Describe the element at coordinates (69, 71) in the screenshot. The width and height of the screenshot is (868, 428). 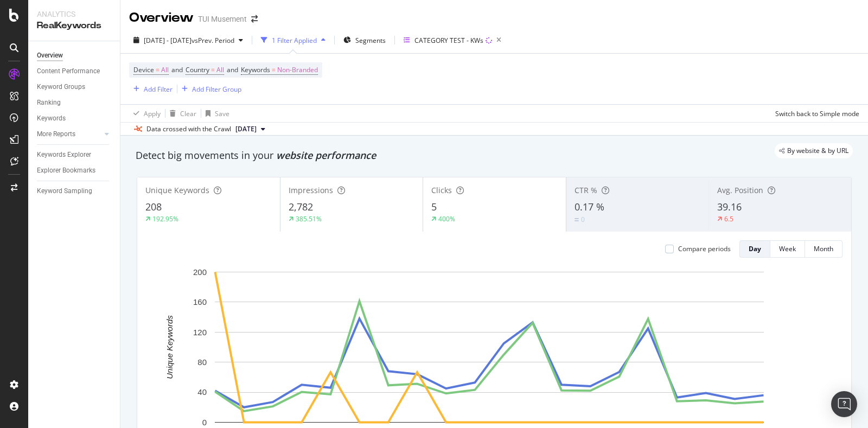
I see `div: Content Performance` at that location.